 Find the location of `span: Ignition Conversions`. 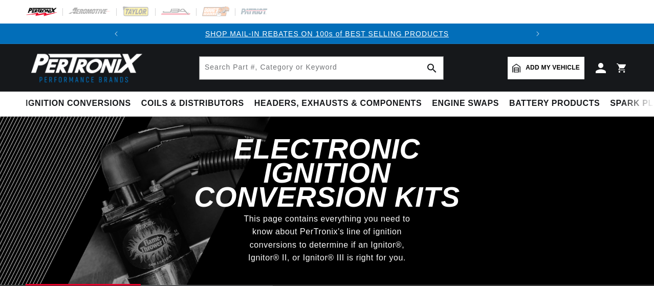

span: Ignition Conversions is located at coordinates (78, 103).